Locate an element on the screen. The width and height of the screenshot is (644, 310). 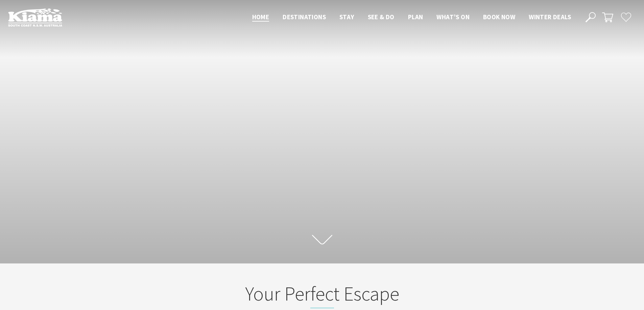
span: Plan is located at coordinates (416, 17).